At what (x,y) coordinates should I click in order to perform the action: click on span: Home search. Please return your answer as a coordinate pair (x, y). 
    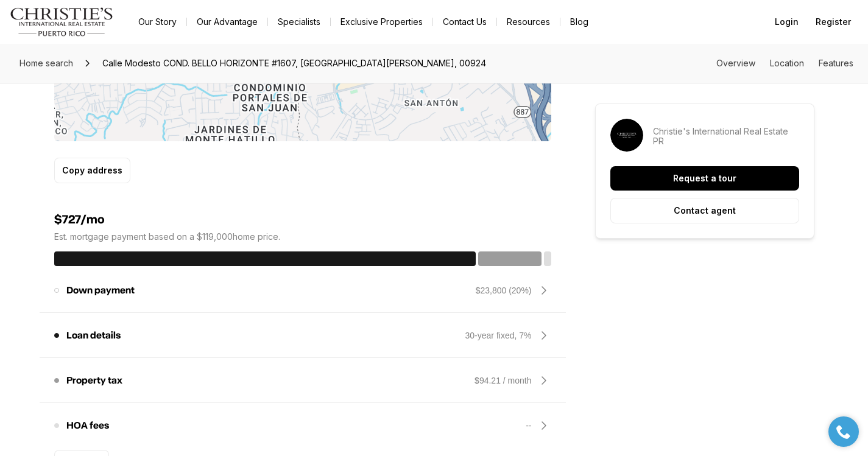
    Looking at the image, I should click on (47, 63).